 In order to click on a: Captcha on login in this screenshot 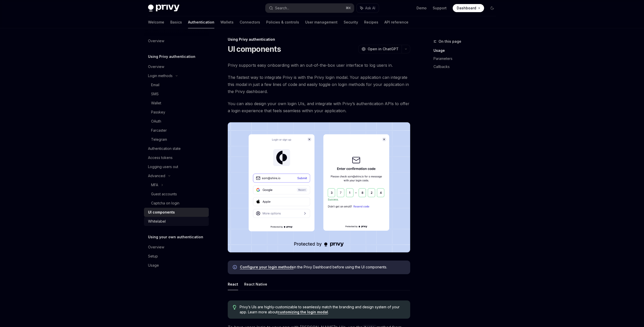, I will do `click(176, 203)`.